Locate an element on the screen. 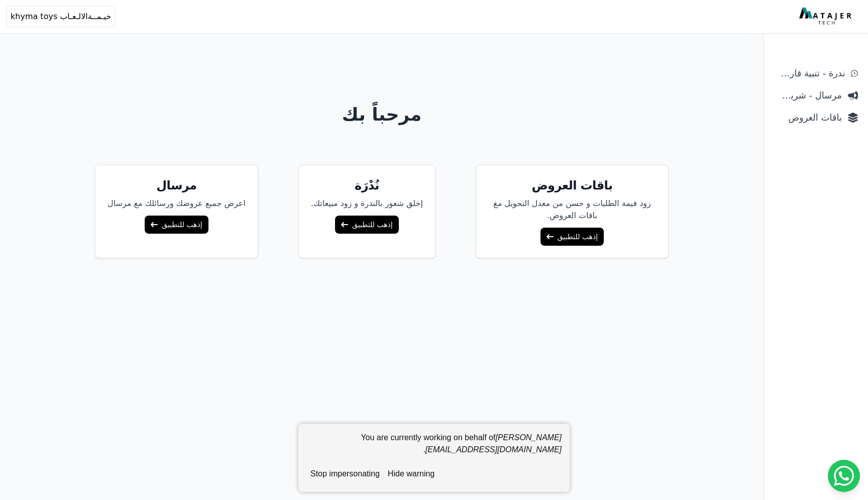 This screenshot has height=500, width=868. span: باقات العروض is located at coordinates (808, 117).